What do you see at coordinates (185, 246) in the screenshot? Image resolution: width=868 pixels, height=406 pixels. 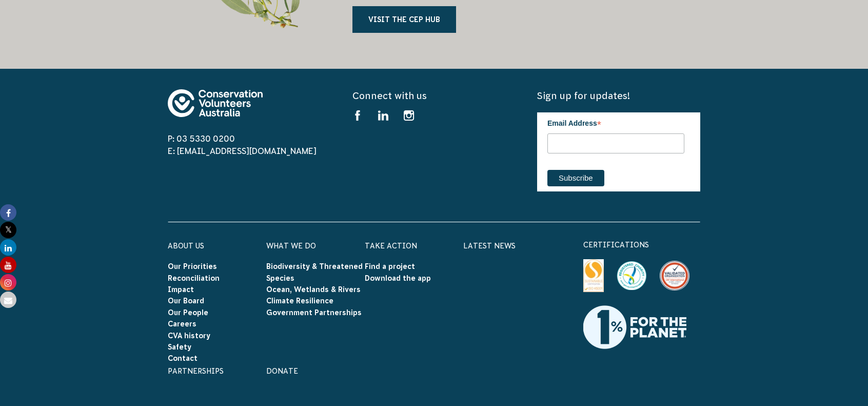 I see `a: About Us` at bounding box center [185, 246].